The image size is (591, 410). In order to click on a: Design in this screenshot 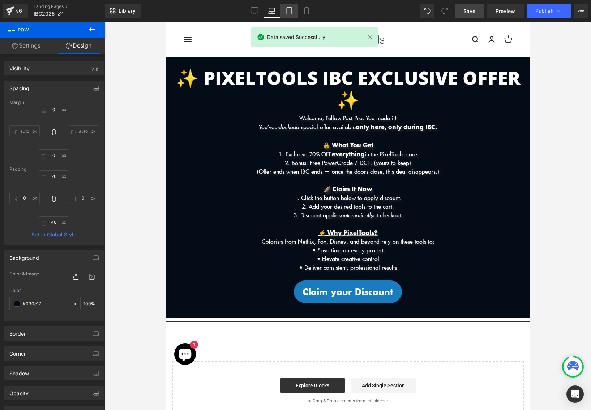, I will do `click(78, 46)`.